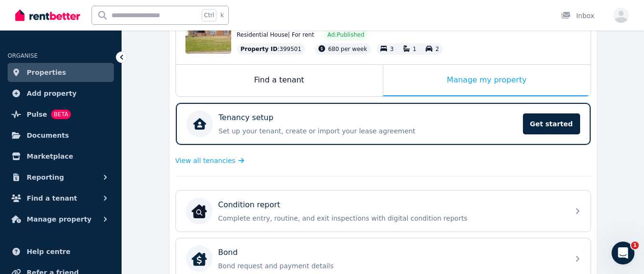 The width and height of the screenshot is (644, 274). Describe the element at coordinates (49, 156) in the screenshot. I see `span: Marketplace` at that location.